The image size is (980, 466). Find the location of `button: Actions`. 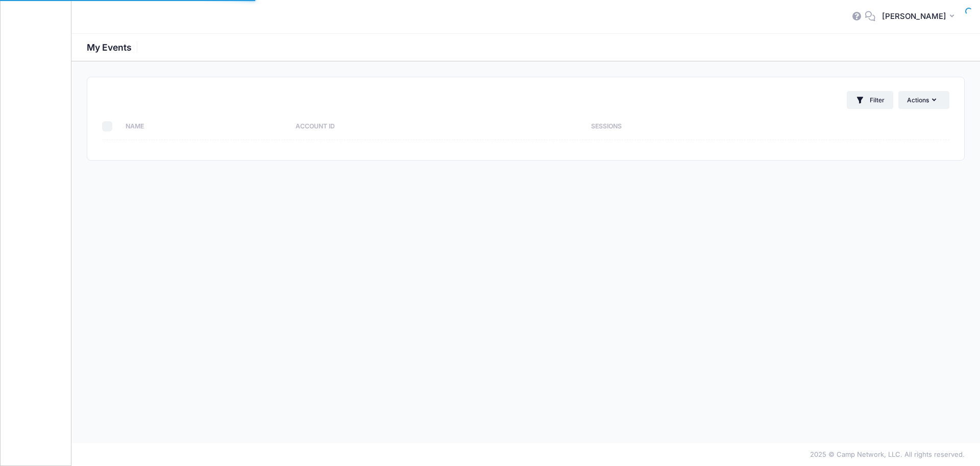

button: Actions is located at coordinates (925, 99).